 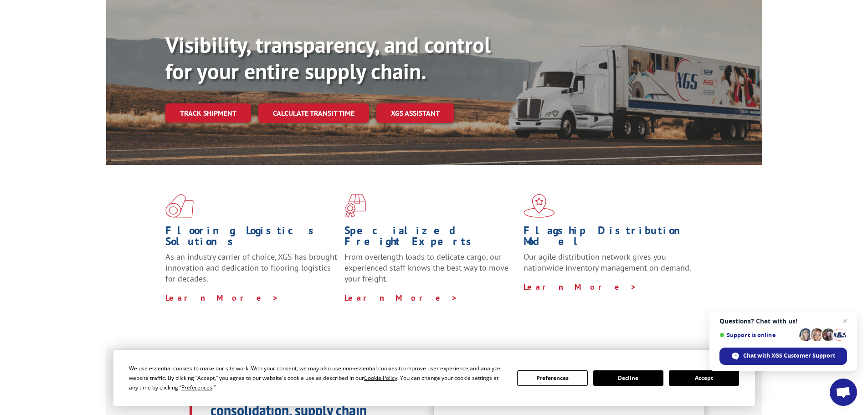 What do you see at coordinates (430, 272) in the screenshot?
I see `p: From overlength loads to delicate cargo, our experienced staff knows the best way to move your fr...` at bounding box center [430, 272].